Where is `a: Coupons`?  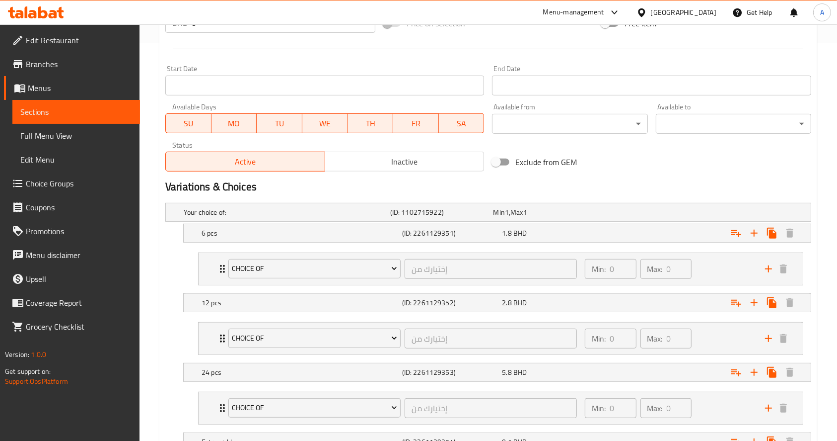 a: Coupons is located at coordinates (72, 207).